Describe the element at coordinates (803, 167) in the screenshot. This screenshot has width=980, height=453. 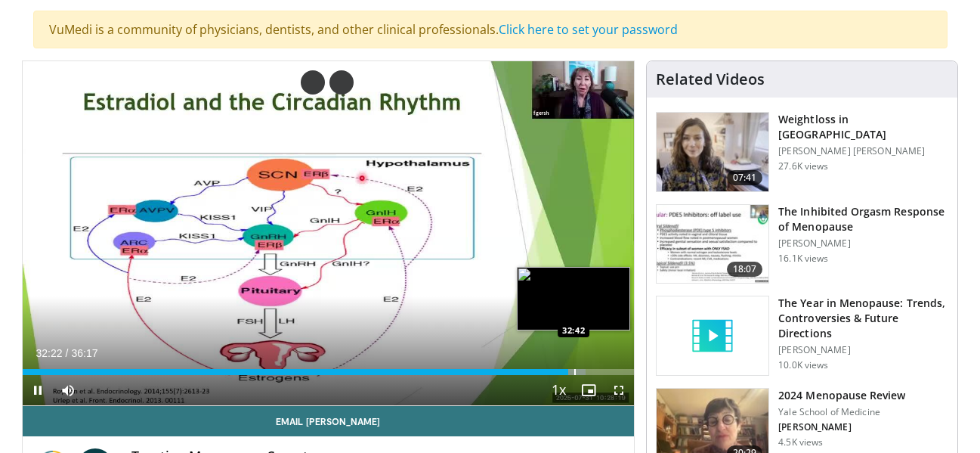
I see `p: 27.6K views` at that location.